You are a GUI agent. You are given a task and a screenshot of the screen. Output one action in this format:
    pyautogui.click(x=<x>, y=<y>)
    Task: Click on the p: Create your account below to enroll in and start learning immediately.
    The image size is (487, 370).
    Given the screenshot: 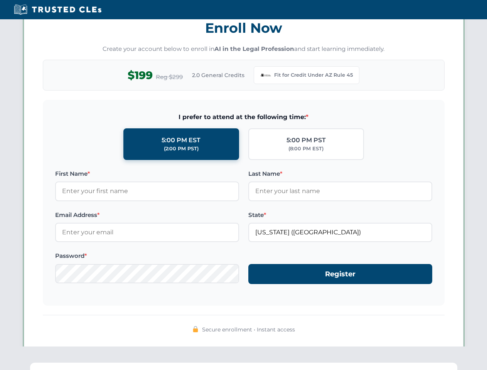 What is the action you would take?
    pyautogui.click(x=244, y=49)
    